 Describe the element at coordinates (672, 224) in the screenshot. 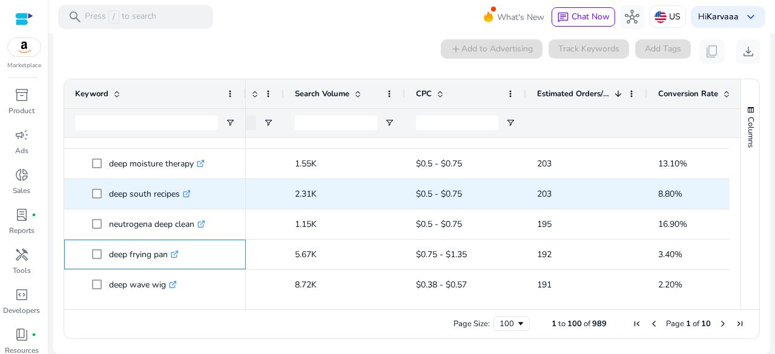

I see `span: 16.90%` at that location.